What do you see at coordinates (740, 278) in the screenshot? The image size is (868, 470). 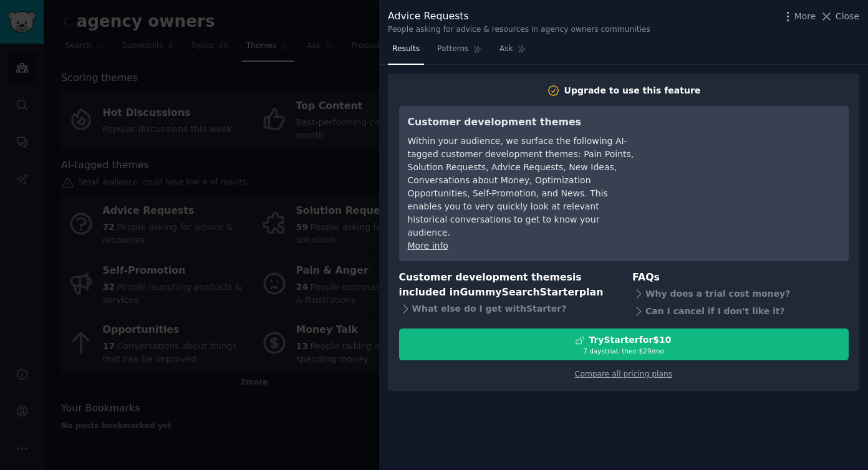 I see `h3: FAQs` at bounding box center [740, 278].